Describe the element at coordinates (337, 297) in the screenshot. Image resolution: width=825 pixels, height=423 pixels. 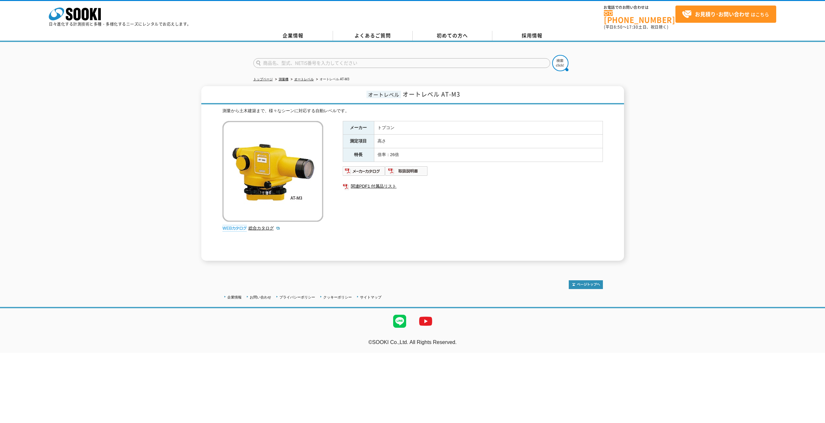
I see `a: クッキーポリシー` at that location.